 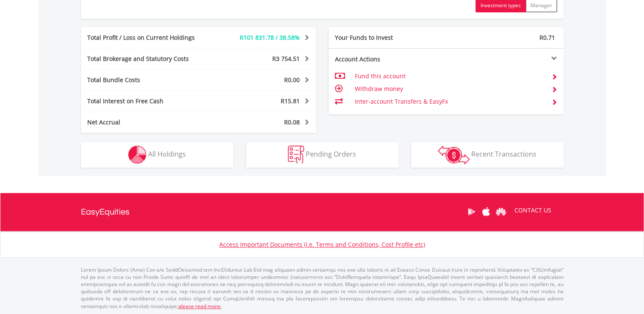 I want to click on a: please read more:, so click(x=200, y=306).